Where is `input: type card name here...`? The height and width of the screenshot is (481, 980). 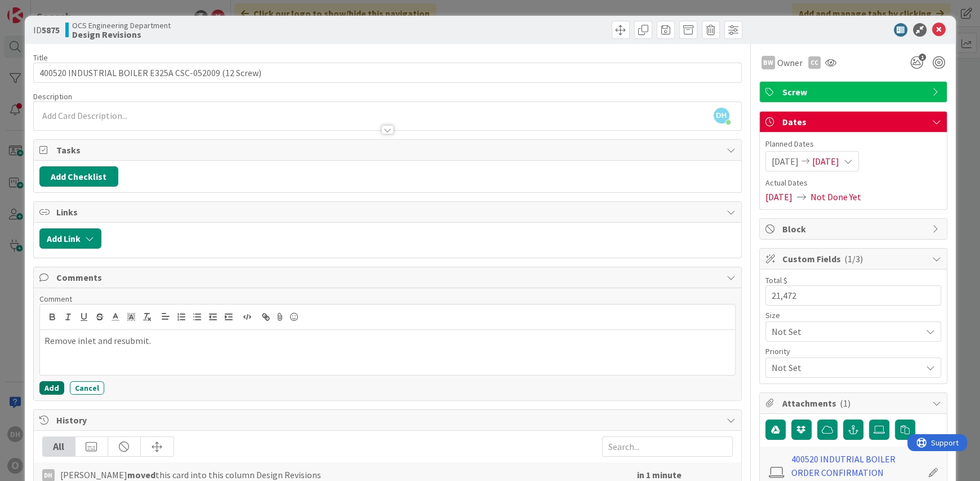 input: type card name here... is located at coordinates (387, 73).